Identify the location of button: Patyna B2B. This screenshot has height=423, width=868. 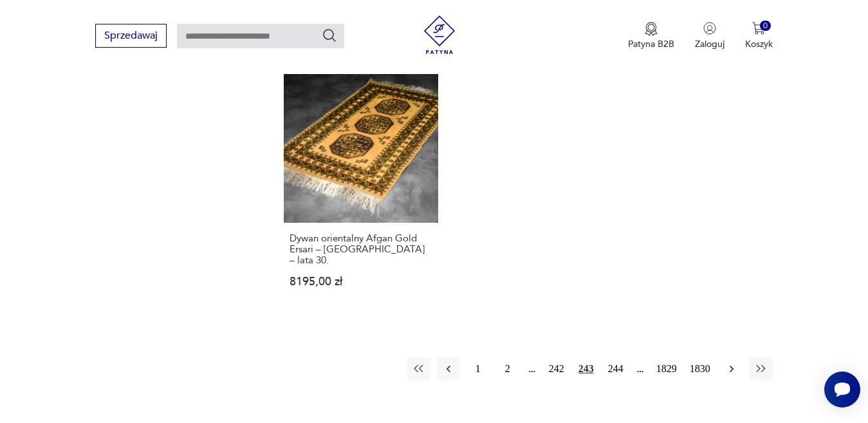
(651, 36).